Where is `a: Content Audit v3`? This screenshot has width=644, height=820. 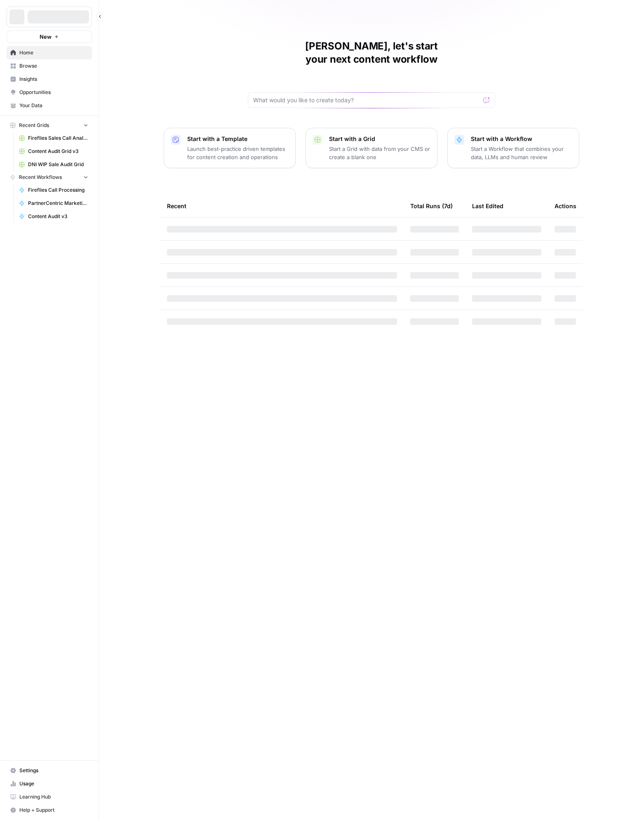 a: Content Audit v3 is located at coordinates (53, 216).